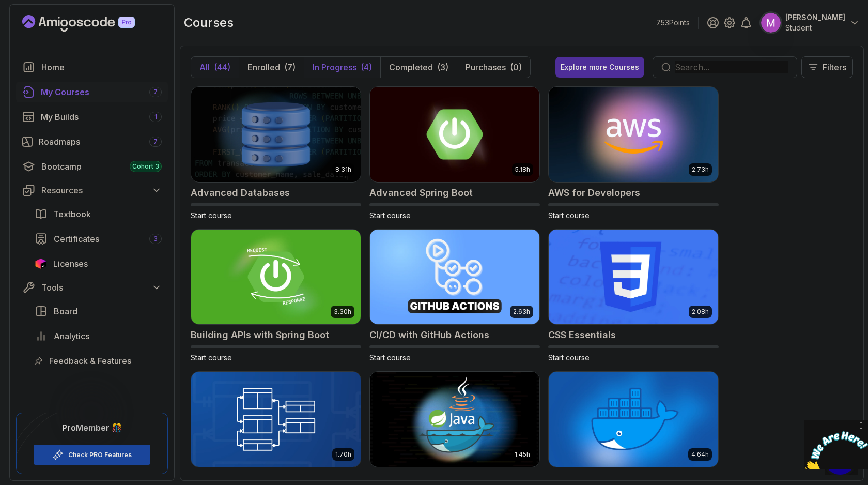 The height and width of the screenshot is (485, 868). I want to click on a: Landing page, so click(91, 23).